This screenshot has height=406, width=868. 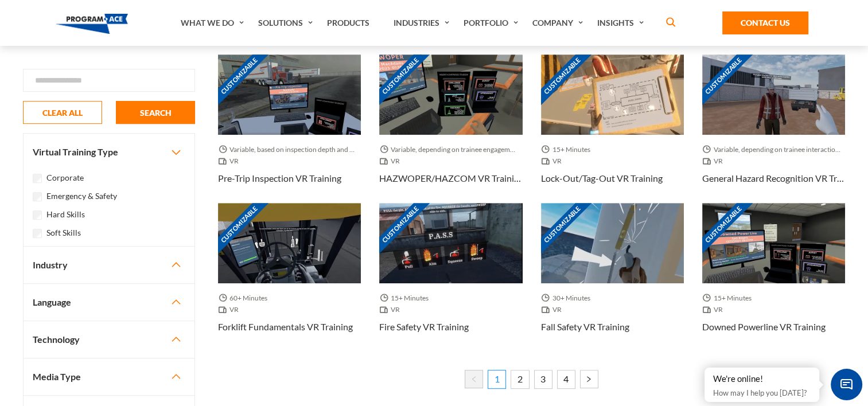 I want to click on h3: Fall Safety VR Training, so click(x=585, y=327).